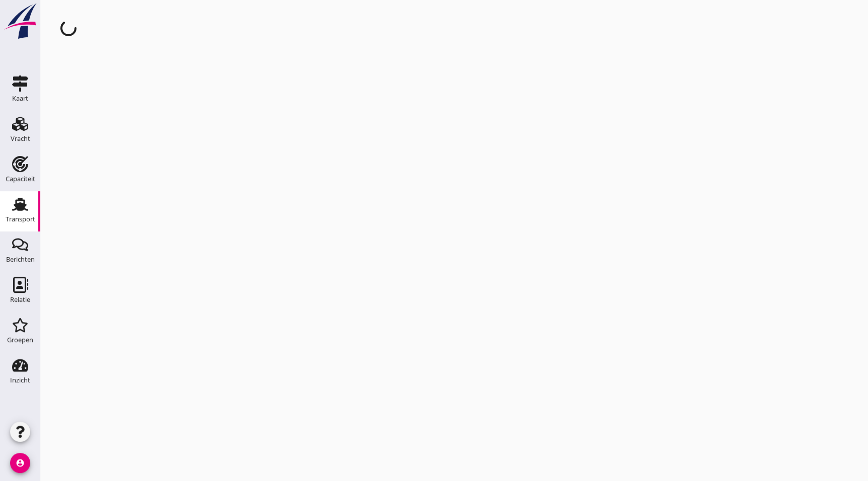  What do you see at coordinates (20, 299) in the screenshot?
I see `div: Relatie` at bounding box center [20, 299].